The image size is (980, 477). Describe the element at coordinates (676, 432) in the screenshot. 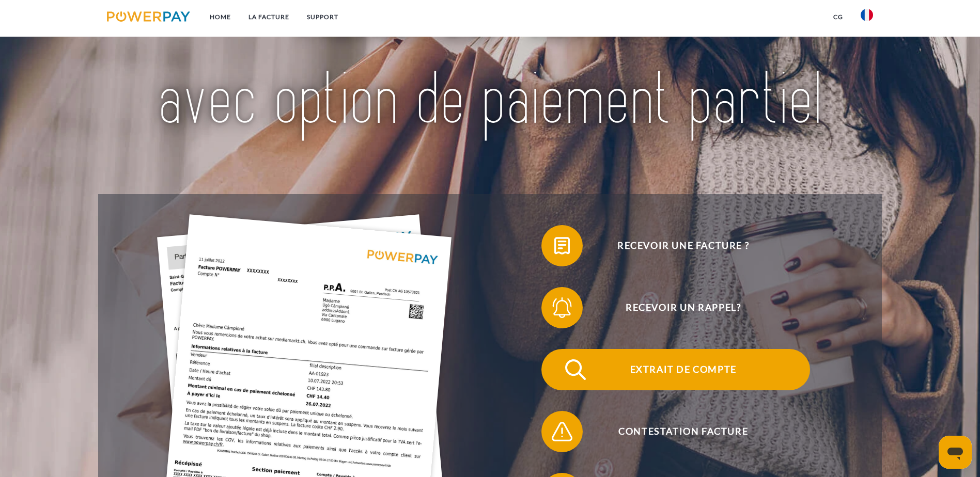

I see `a: Contestation Facture` at that location.